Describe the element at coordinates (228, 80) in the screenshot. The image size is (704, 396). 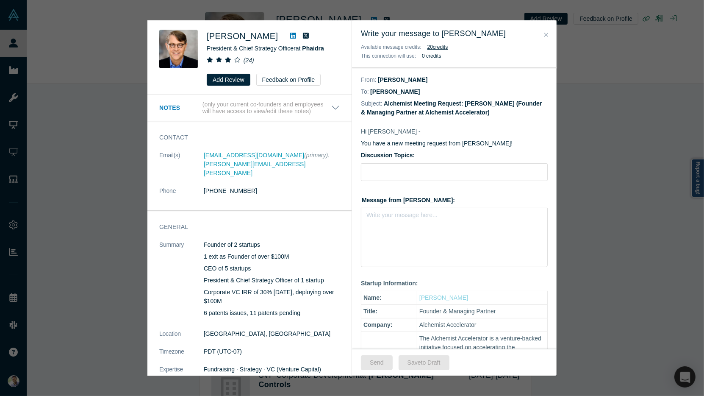
I see `button: Add Review` at that location.